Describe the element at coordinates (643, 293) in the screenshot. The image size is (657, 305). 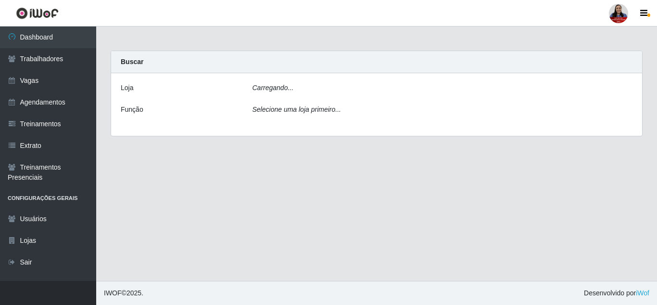
I see `a: iWof` at that location.